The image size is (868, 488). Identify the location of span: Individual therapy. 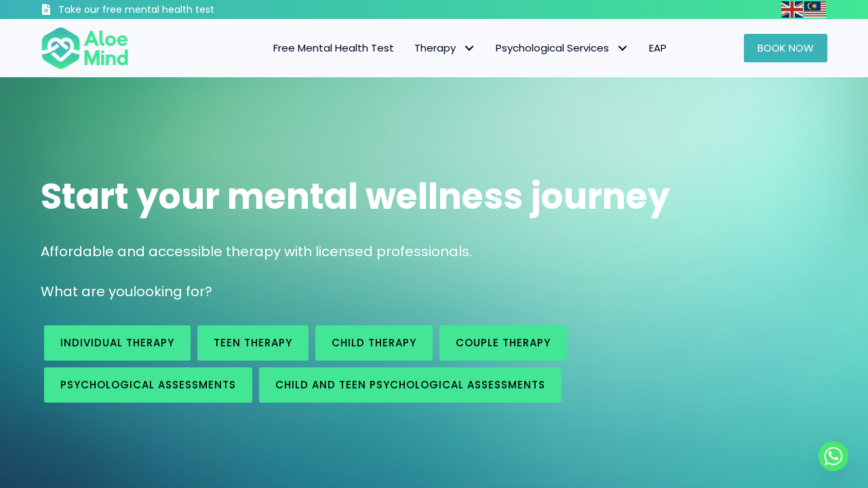
(117, 343).